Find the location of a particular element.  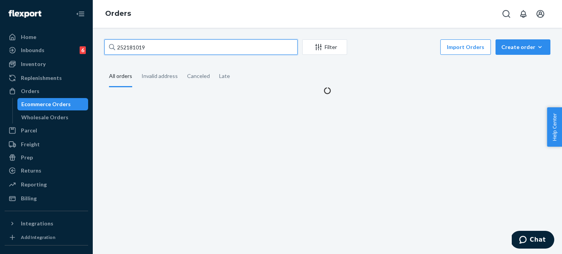

div: Prep is located at coordinates (27, 158).